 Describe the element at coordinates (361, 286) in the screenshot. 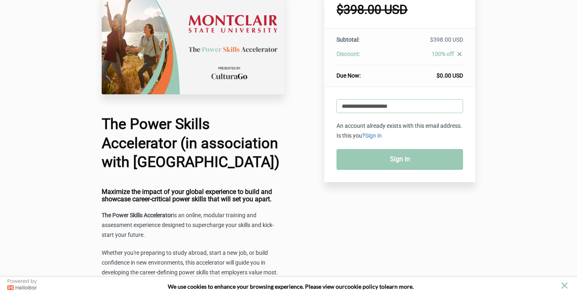

I see `span: cookie policy` at that location.